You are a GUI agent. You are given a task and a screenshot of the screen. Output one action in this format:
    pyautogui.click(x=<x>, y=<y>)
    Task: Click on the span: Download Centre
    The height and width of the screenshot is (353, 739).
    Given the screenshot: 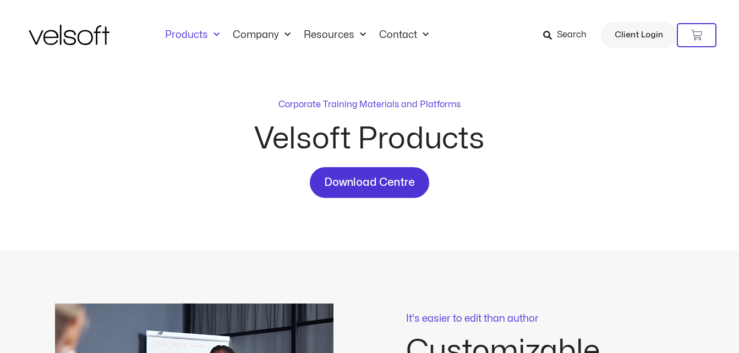 What is the action you would take?
    pyautogui.click(x=369, y=183)
    